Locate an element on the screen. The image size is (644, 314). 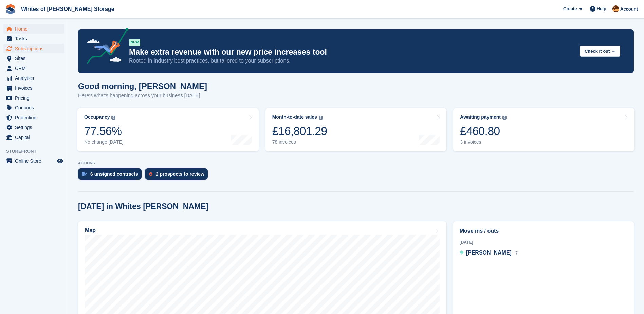
span: Tasks is located at coordinates (35, 39).